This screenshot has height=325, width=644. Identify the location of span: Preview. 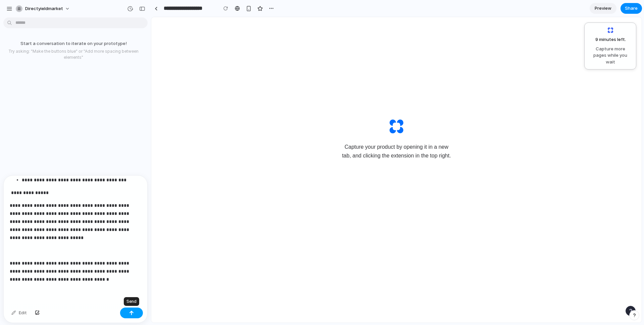
(603, 8).